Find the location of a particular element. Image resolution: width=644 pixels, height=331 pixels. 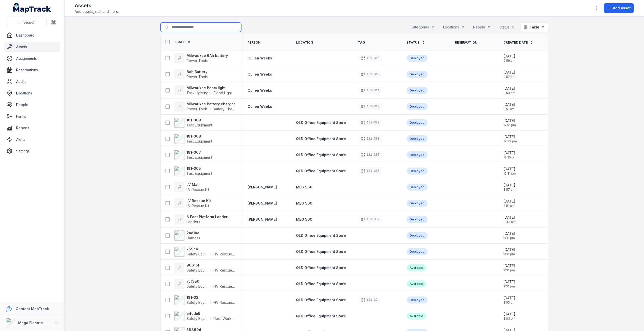

time: 8/19/2025, 2:10:17 PM is located at coordinates (509, 284).